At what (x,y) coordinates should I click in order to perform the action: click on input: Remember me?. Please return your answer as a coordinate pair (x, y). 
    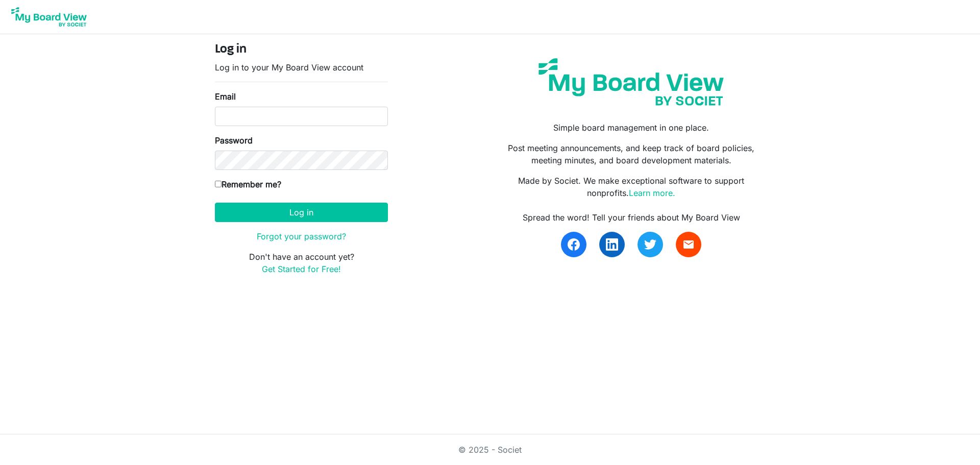
    Looking at the image, I should click on (218, 183).